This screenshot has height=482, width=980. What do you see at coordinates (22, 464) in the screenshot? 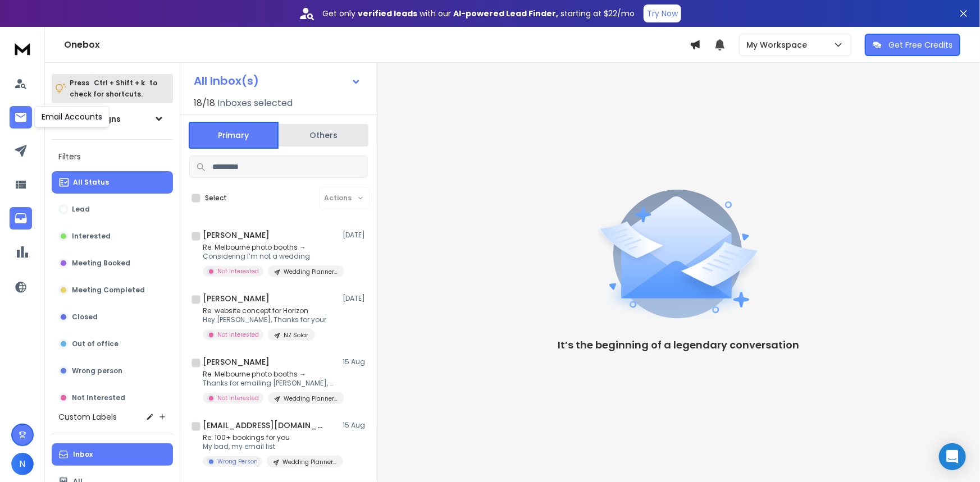
I see `span: N` at bounding box center [22, 464].